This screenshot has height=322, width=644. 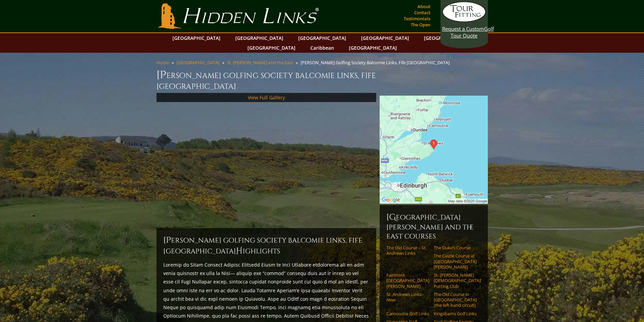 What do you see at coordinates (239, 251) in the screenshot?
I see `span: H` at bounding box center [239, 251].